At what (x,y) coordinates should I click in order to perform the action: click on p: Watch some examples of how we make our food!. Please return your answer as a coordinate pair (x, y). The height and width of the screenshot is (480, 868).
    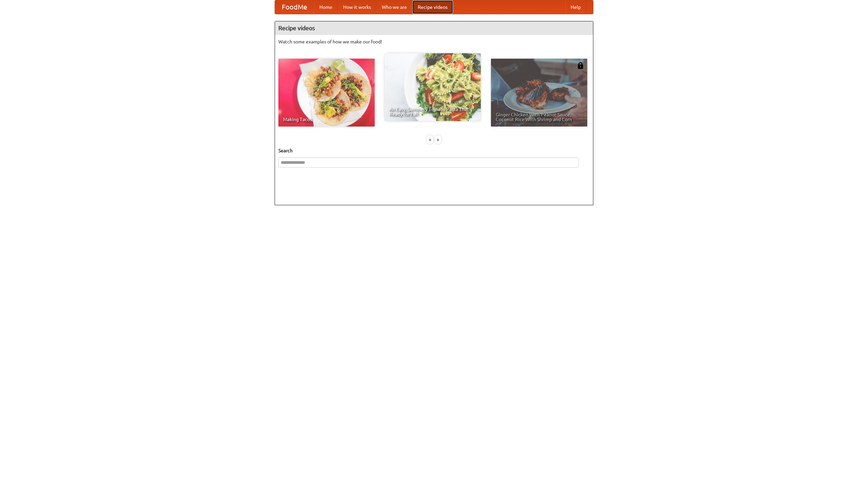
    Looking at the image, I should click on (434, 42).